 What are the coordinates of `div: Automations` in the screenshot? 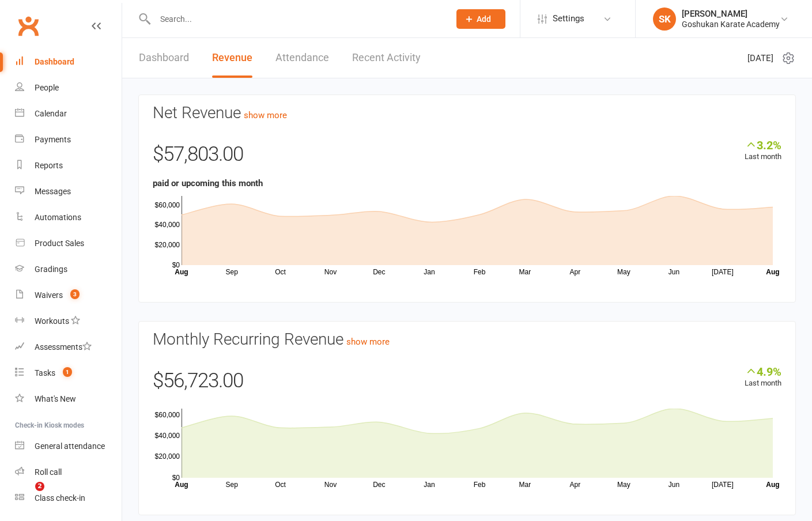 It's located at (58, 217).